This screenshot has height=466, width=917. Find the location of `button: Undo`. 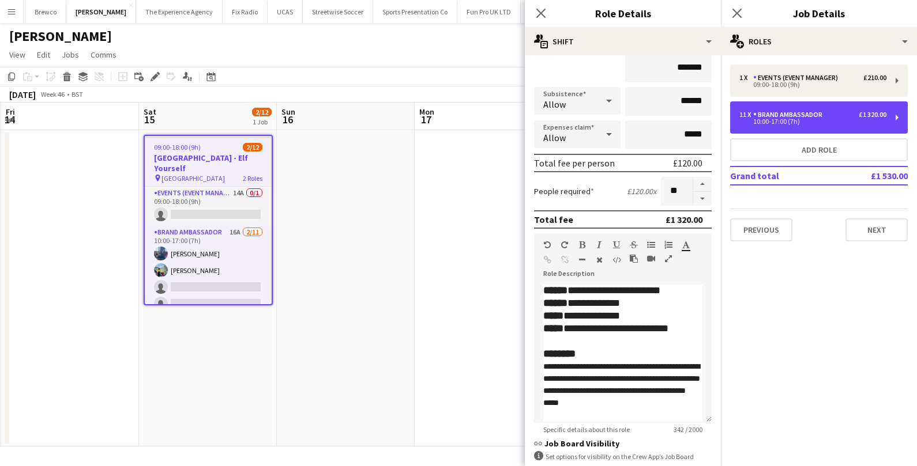

button: Undo is located at coordinates (547, 245).